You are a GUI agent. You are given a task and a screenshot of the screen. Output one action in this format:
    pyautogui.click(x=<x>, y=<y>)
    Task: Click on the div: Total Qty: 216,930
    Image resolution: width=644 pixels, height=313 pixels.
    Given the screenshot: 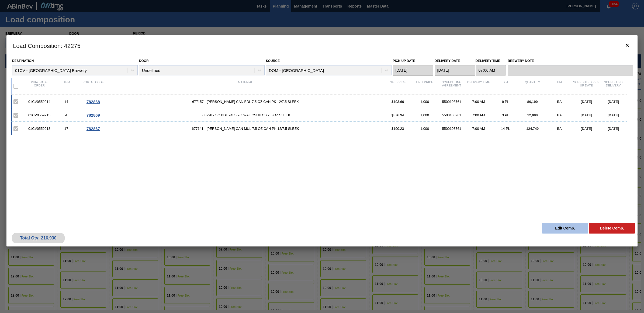 What is the action you would take?
    pyautogui.click(x=38, y=238)
    